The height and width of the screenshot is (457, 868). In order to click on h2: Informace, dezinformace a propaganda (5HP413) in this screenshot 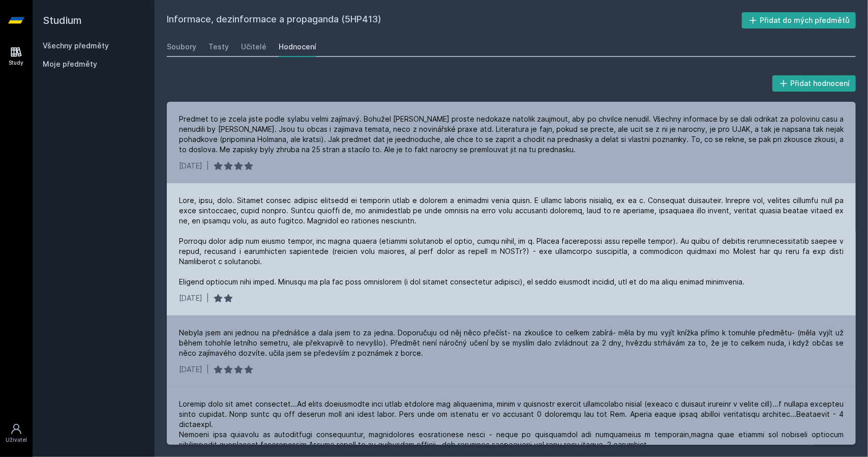, I will do `click(454, 21)`.